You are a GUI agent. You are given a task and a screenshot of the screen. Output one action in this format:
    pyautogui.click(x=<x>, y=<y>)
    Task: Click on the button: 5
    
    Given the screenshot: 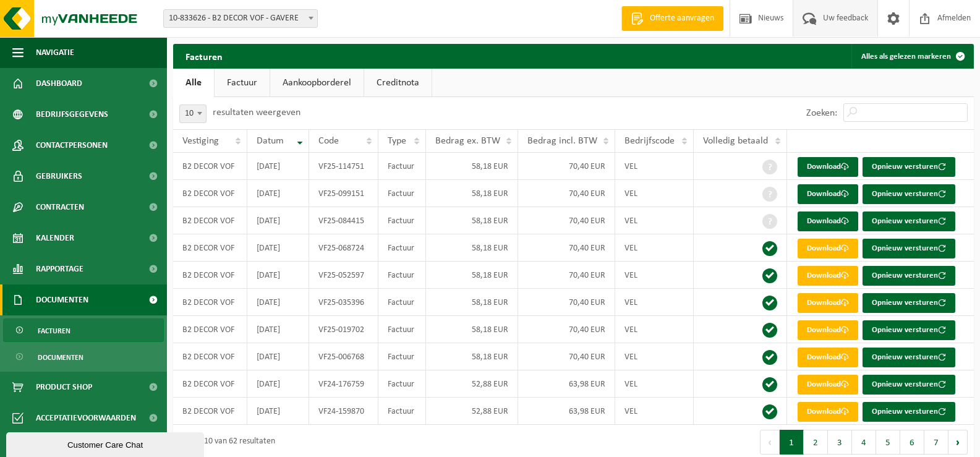 What is the action you would take?
    pyautogui.click(x=888, y=442)
    